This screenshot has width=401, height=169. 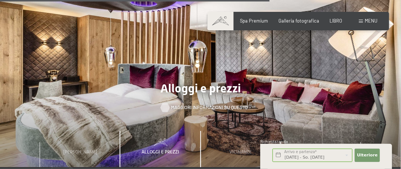 What do you see at coordinates (299, 21) in the screenshot?
I see `a: Galleria fotografica` at bounding box center [299, 21].